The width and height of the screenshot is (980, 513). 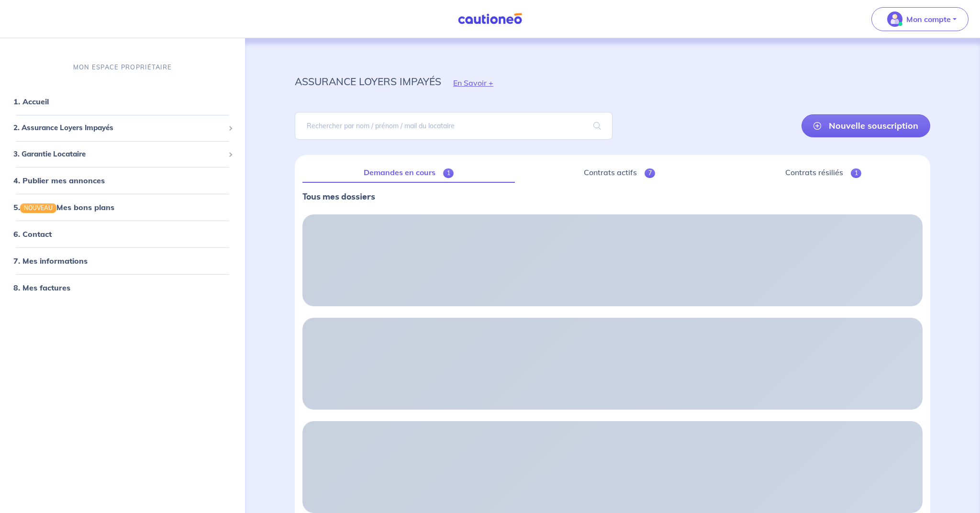 I want to click on input: Rechercher par nom / prénom / mail du locataire, so click(x=454, y=126).